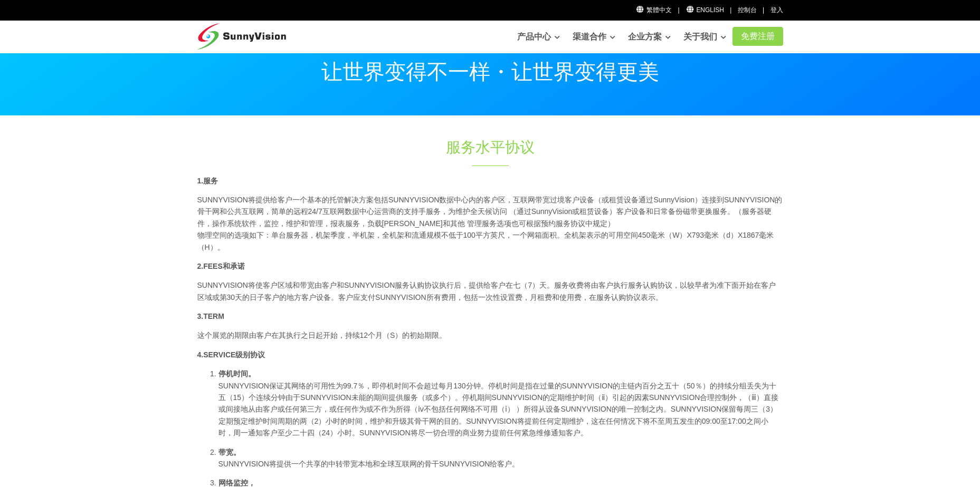 The height and width of the screenshot is (487, 980). What do you see at coordinates (490, 223) in the screenshot?
I see `p: SUNNYVISION将提供给客户一个基本的托管解决方案包括SUNNYVISION数据中心内的客户区，互联网带宽过境客户设备（或租赁设备通过SunnyVision）连接到SUNNYVISION的...` at bounding box center [490, 223].